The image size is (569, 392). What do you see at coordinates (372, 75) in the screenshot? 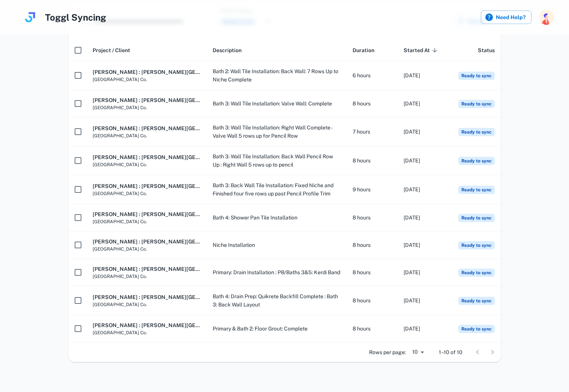
I see `td: 6 hours` at bounding box center [372, 75].